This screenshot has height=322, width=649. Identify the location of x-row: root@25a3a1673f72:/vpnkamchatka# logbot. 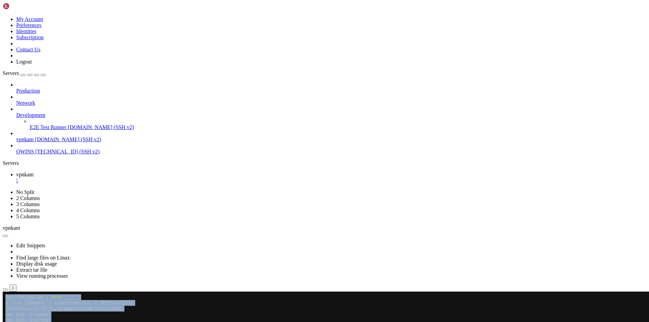
(282, 46).